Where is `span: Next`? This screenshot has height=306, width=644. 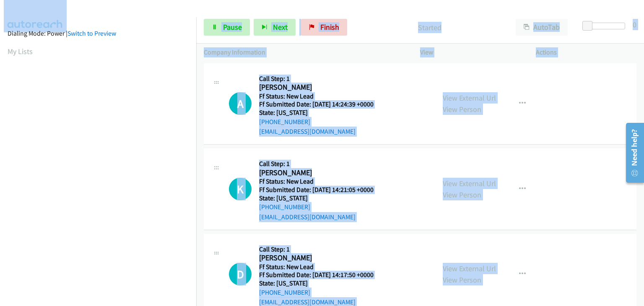
span: Next is located at coordinates (280, 26).